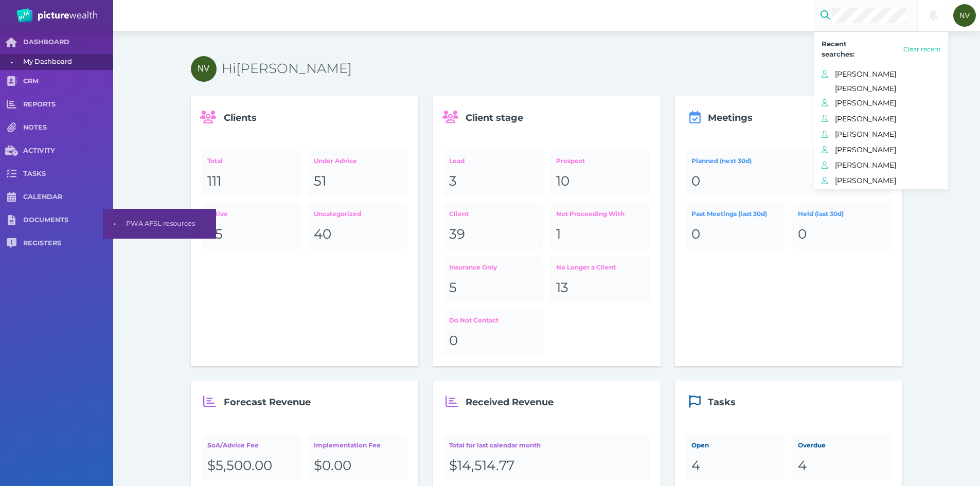  I want to click on span: No Longer a Client, so click(586, 267).